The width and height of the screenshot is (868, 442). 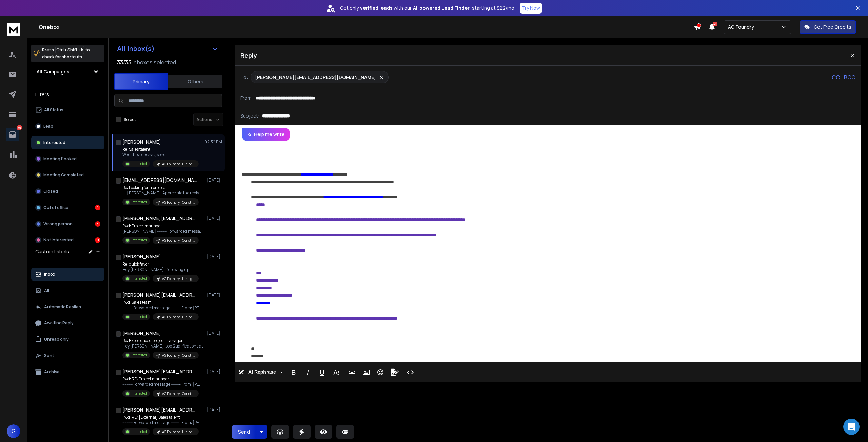 What do you see at coordinates (68, 176) in the screenshot?
I see `button: Meeting Completed` at bounding box center [68, 176].